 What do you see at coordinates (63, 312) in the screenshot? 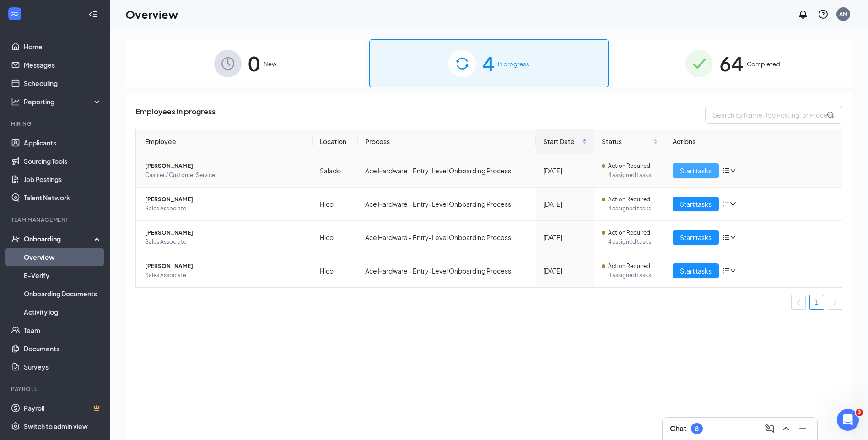
I see `a: Activity log` at bounding box center [63, 312].